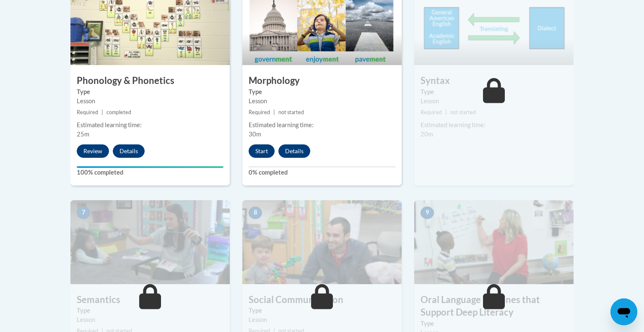  Describe the element at coordinates (427, 213) in the screenshot. I see `span: 9` at that location.